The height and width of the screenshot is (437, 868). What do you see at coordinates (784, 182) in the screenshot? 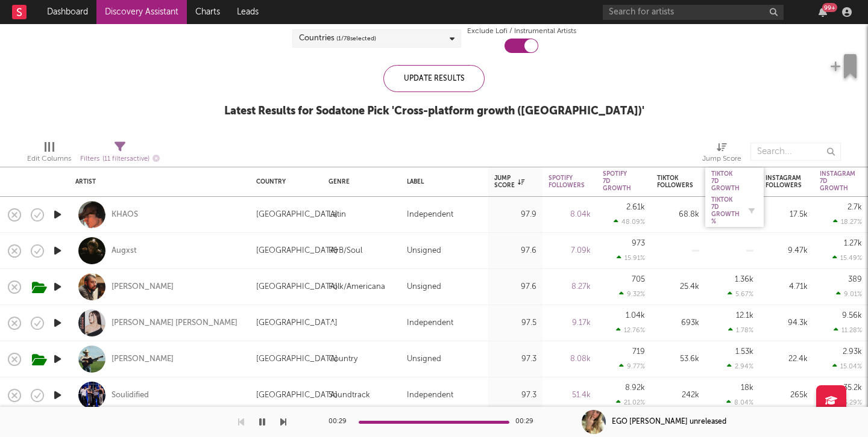
I see `div: Instagram Followers` at bounding box center [784, 182].